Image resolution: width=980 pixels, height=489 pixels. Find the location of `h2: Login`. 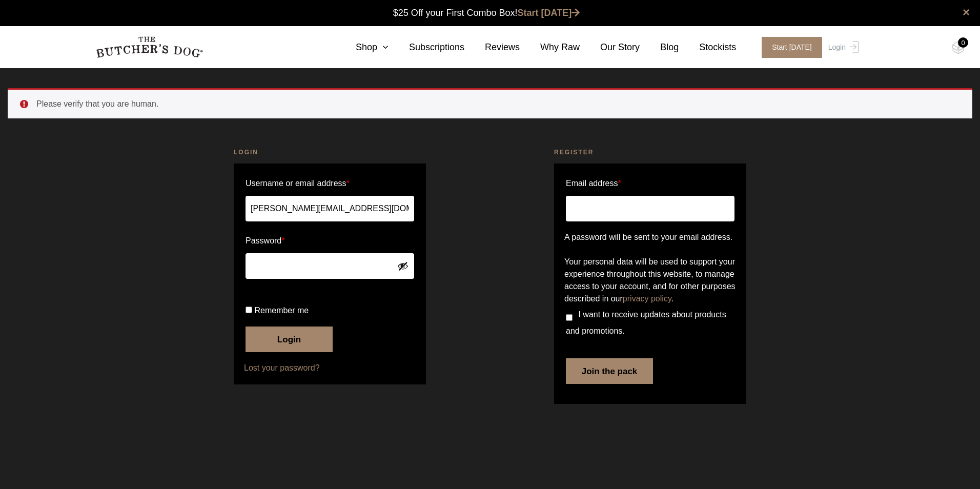

h2: Login is located at coordinates (330, 152).